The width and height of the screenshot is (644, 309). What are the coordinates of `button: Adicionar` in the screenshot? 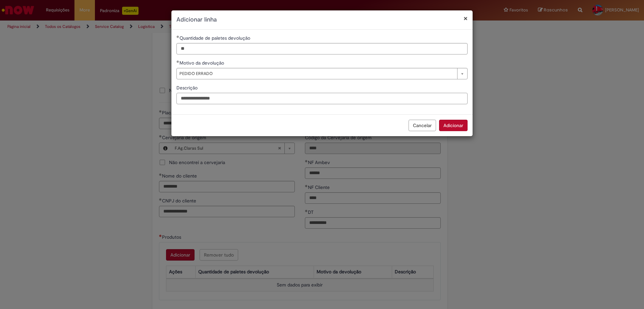 It's located at (453, 126).